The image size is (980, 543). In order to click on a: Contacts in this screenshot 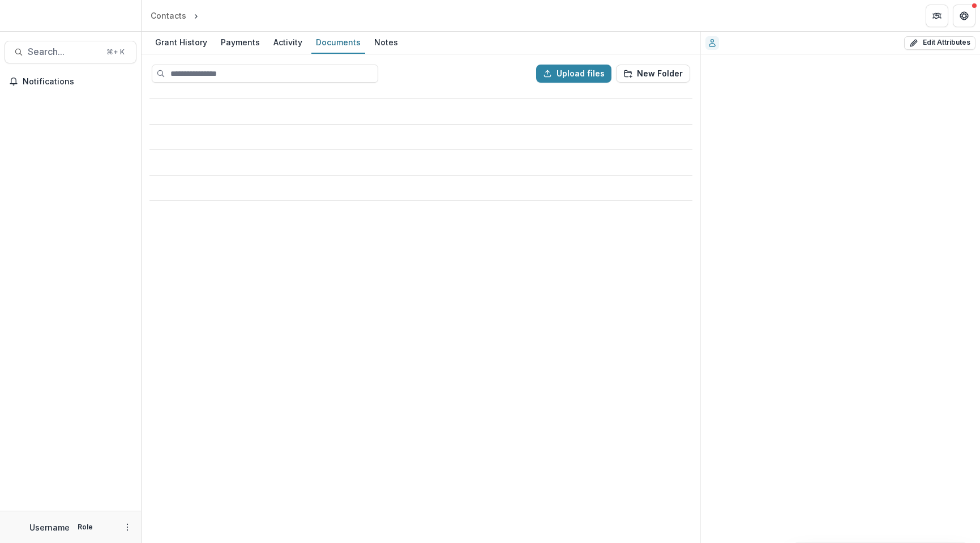, I will do `click(168, 15)`.